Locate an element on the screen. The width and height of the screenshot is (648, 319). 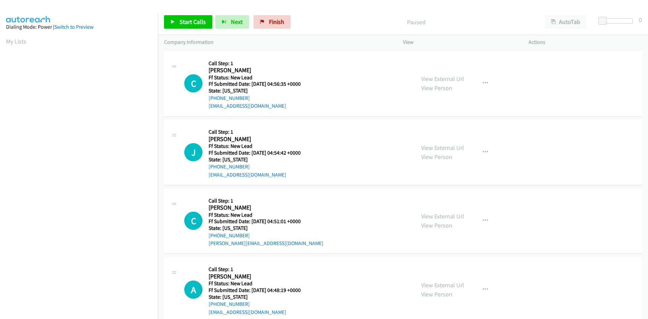
h1: J is located at coordinates (193, 152).